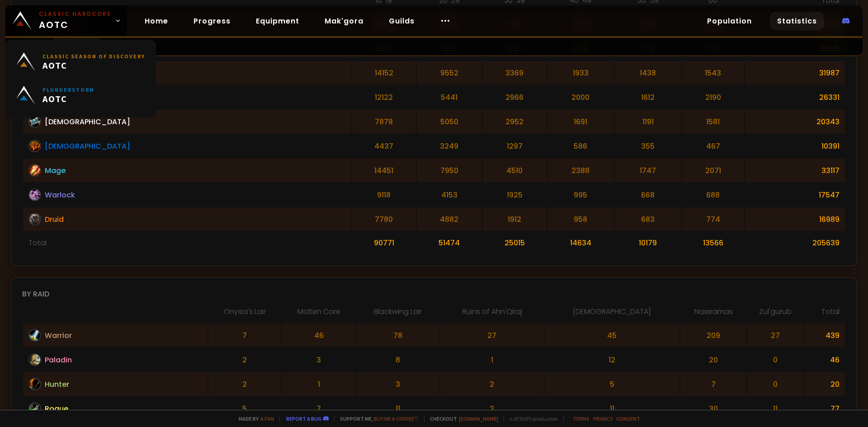 The height and width of the screenshot is (427, 868). I want to click on a: a fan, so click(267, 419).